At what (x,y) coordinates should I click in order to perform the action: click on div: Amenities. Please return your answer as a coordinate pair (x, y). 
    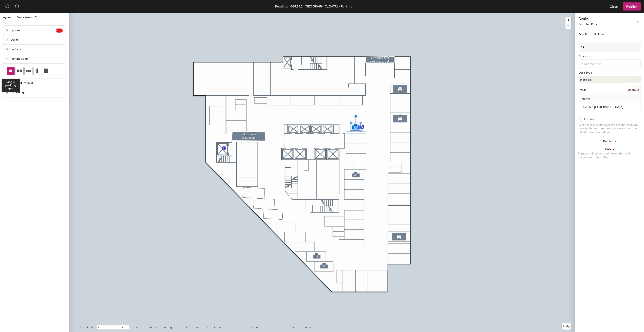
    Looking at the image, I should click on (610, 56).